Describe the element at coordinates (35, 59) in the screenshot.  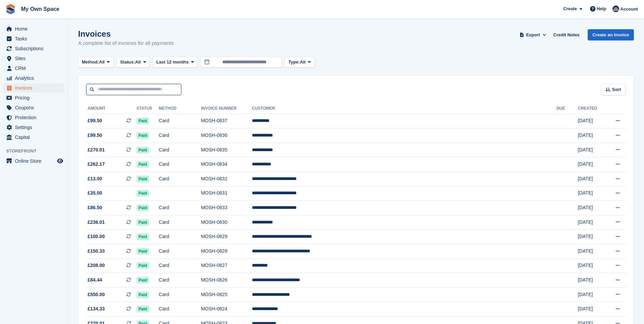
I see `span: Sites` at that location.